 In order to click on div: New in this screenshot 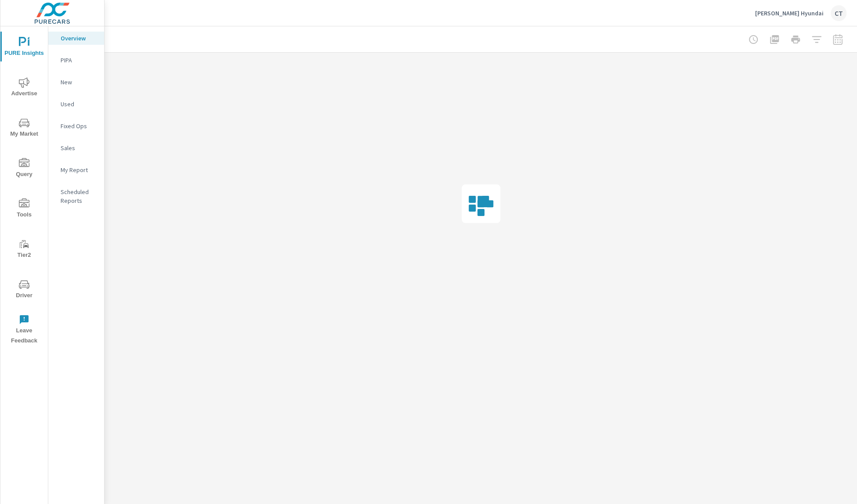, I will do `click(76, 82)`.